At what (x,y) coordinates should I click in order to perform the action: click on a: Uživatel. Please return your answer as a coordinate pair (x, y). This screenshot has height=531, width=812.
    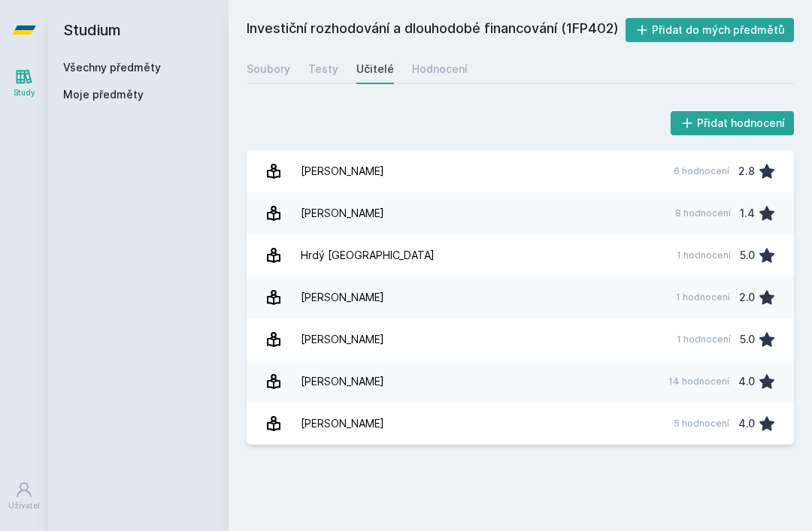
    Looking at the image, I should click on (24, 496).